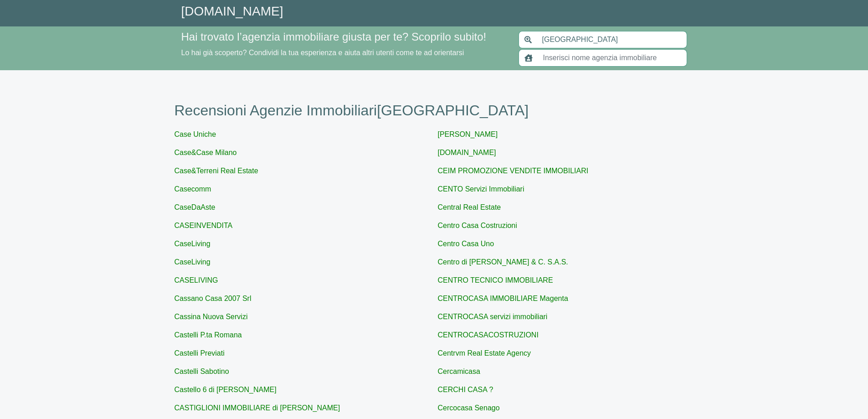 The width and height of the screenshot is (868, 419). Describe the element at coordinates (196, 280) in the screenshot. I see `a: CASELIVING` at that location.